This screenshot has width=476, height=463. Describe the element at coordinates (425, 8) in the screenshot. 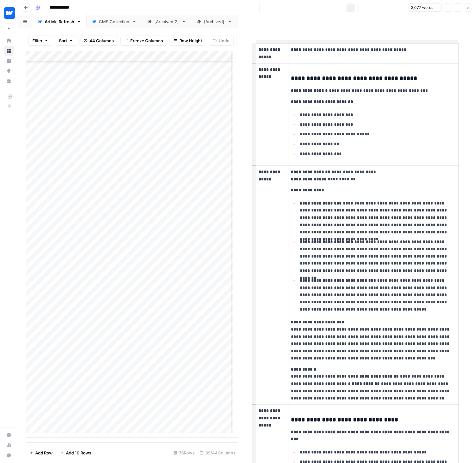

I see `button: 3,077 words` at that location.